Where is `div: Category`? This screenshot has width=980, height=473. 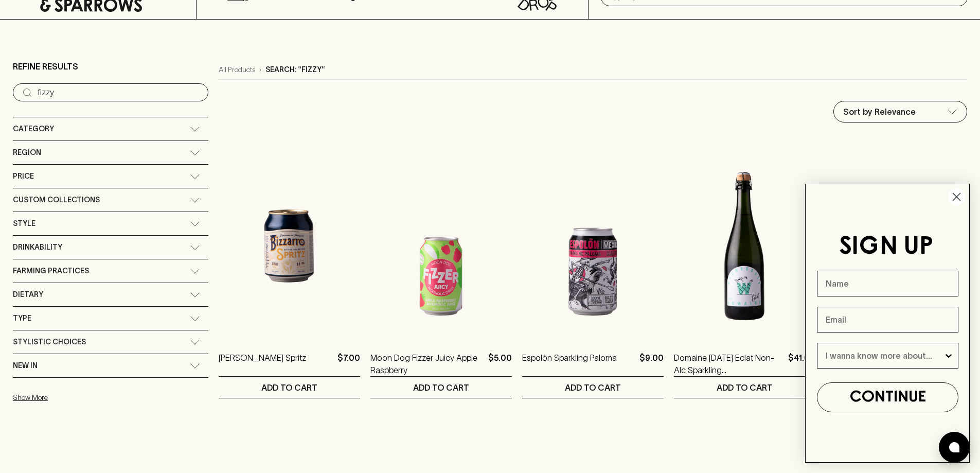 div: Category is located at coordinates (110, 128).